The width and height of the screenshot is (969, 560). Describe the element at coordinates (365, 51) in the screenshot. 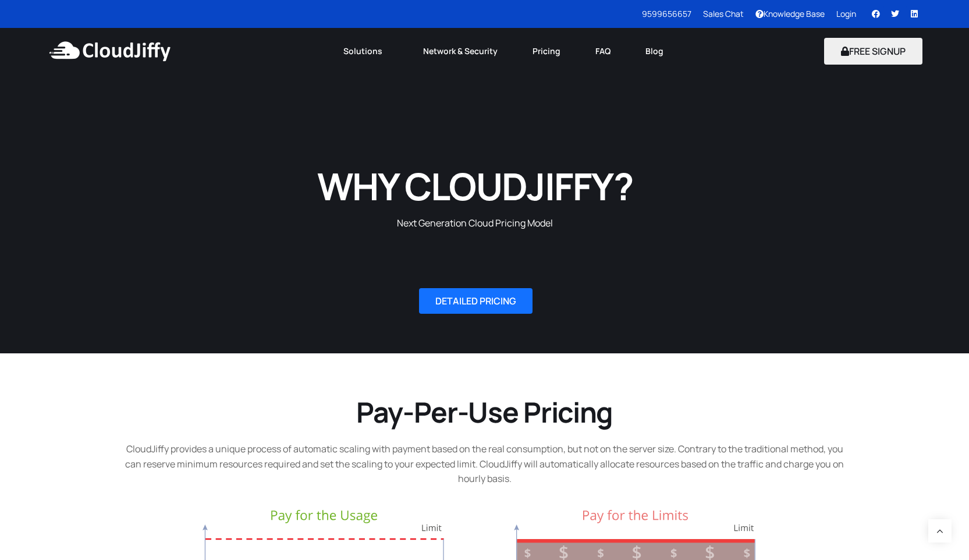

I see `a: Solutions` at that location.